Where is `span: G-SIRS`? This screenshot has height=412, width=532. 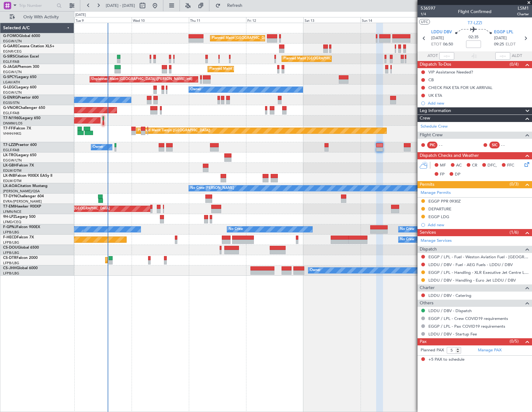
span: G-SIRS is located at coordinates (9, 56).